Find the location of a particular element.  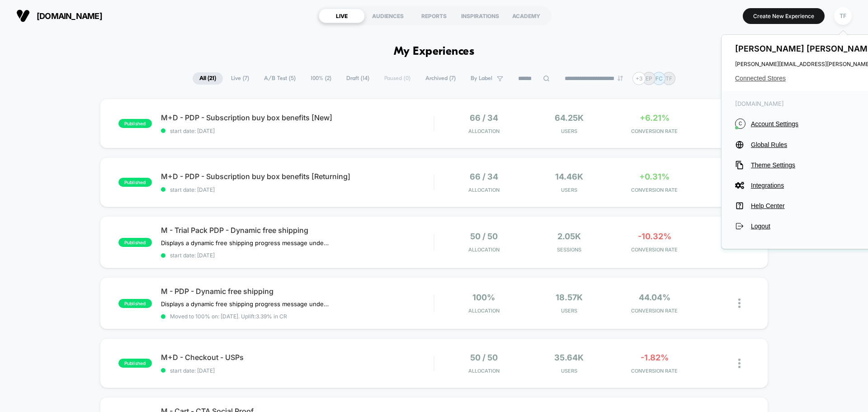

span: Archived ( 7 ) is located at coordinates (441, 78).